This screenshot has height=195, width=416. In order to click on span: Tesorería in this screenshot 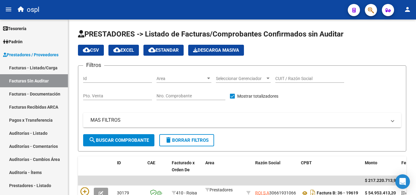, I will do `click(15, 29)`.